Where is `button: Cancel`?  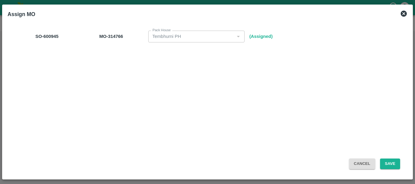 button: Cancel is located at coordinates (362, 164).